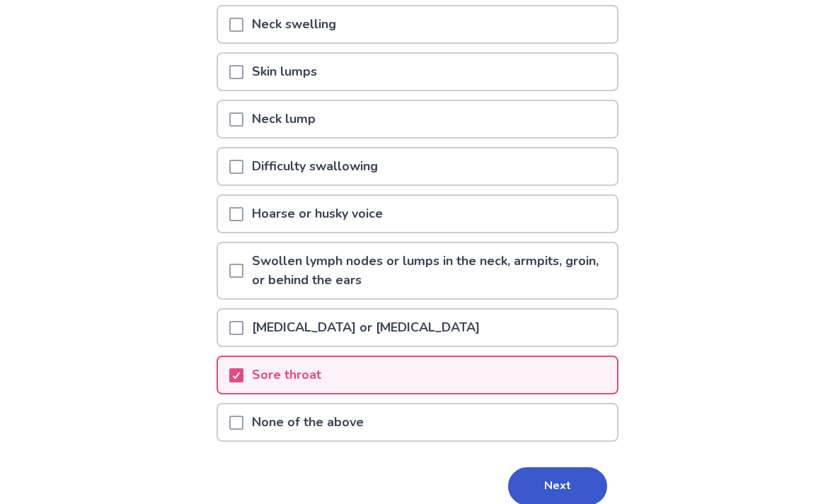 The width and height of the screenshot is (835, 504). I want to click on p: Neck lump, so click(283, 119).